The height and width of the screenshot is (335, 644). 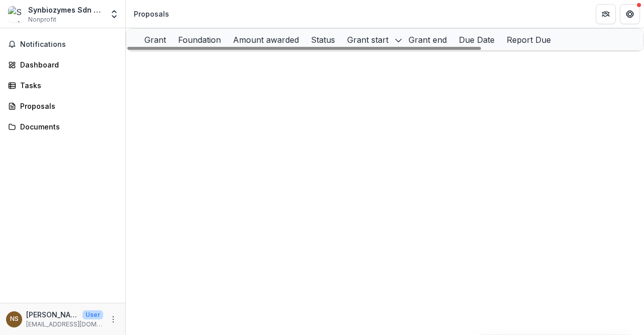 What do you see at coordinates (630, 14) in the screenshot?
I see `button: Get Help` at bounding box center [630, 14].